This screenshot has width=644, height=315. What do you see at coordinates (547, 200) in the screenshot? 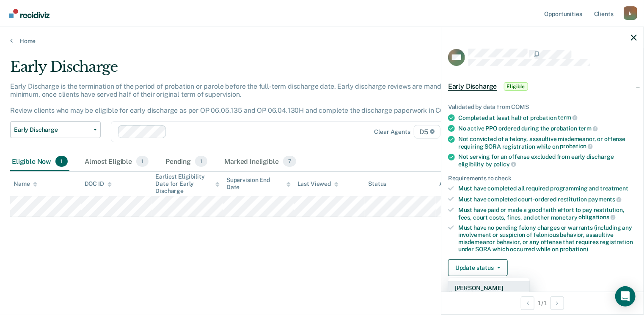
I see `div: Must have completed court-ordered restitution` at bounding box center [547, 200].